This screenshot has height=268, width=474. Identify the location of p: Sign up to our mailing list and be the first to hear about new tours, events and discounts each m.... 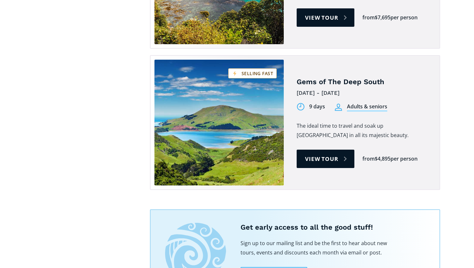
(315, 248).